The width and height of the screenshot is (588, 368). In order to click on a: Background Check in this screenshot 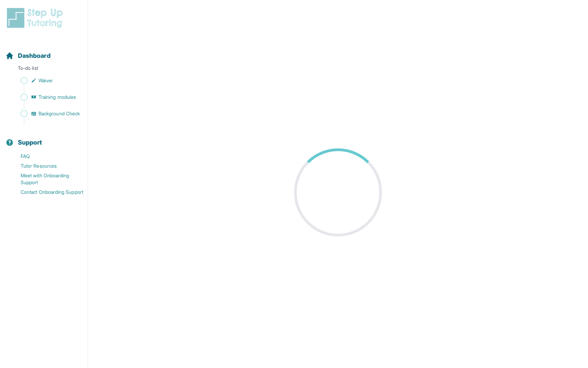, I will do `click(46, 114)`.